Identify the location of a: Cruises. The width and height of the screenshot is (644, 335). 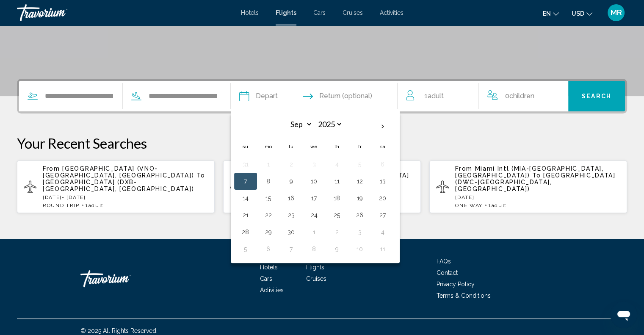
(317, 278).